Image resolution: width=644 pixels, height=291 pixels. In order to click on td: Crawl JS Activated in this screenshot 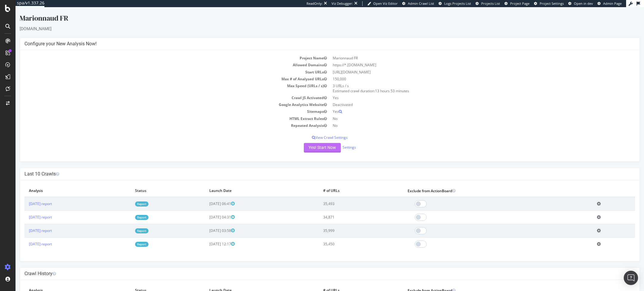, I will do `click(162, 90)`.